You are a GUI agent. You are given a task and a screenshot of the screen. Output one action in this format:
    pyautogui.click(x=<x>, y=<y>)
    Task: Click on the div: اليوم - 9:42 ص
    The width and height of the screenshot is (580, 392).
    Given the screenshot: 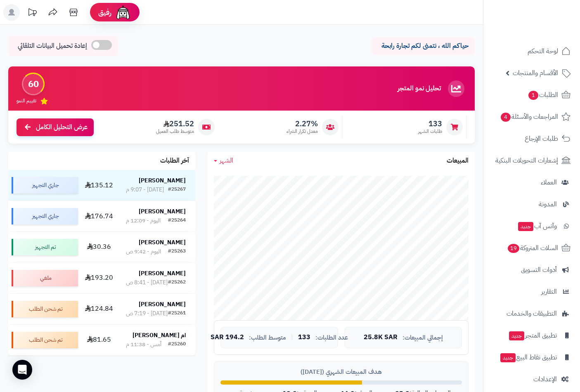 What is the action you would take?
    pyautogui.click(x=143, y=252)
    